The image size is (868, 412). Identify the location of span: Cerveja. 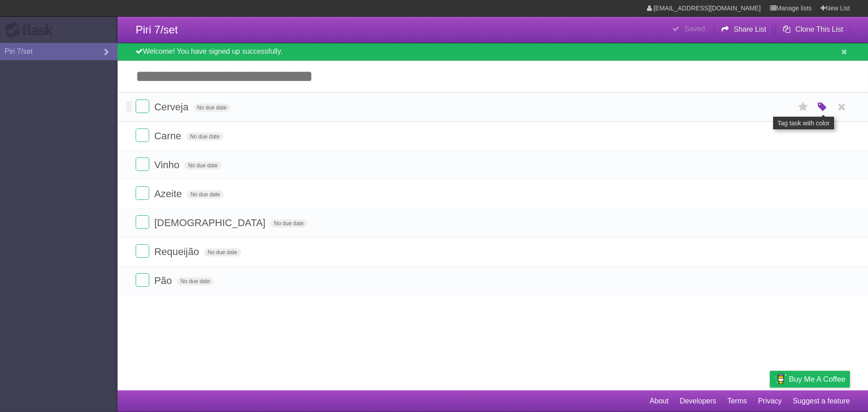
(172, 107).